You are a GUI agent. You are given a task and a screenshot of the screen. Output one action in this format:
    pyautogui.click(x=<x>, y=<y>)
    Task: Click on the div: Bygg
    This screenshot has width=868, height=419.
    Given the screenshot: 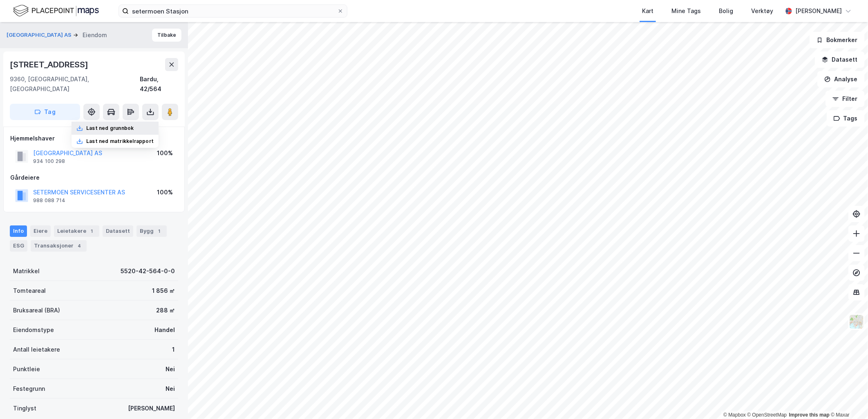 What is the action you would take?
    pyautogui.click(x=151, y=231)
    